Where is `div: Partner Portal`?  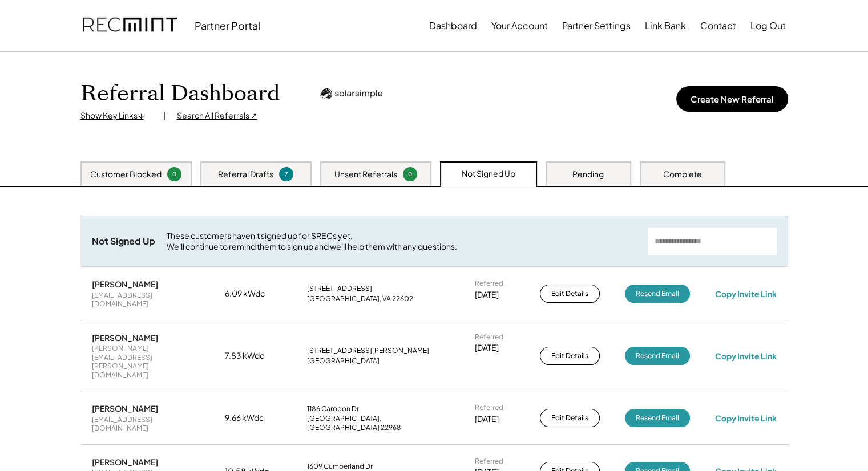
div: Partner Portal is located at coordinates (227, 25).